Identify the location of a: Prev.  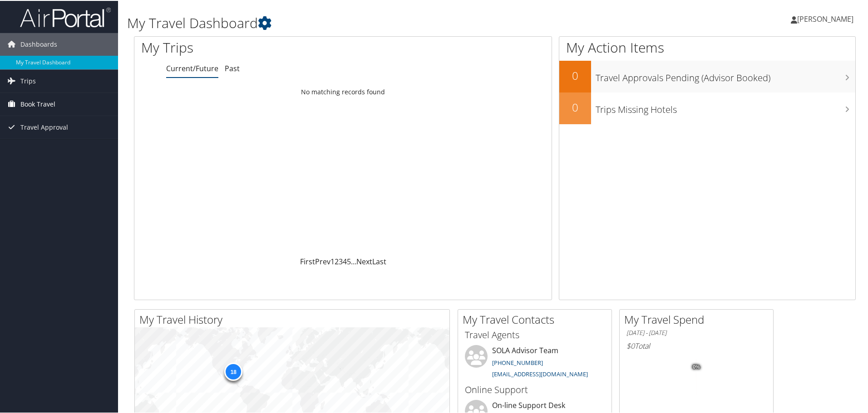
(323, 261).